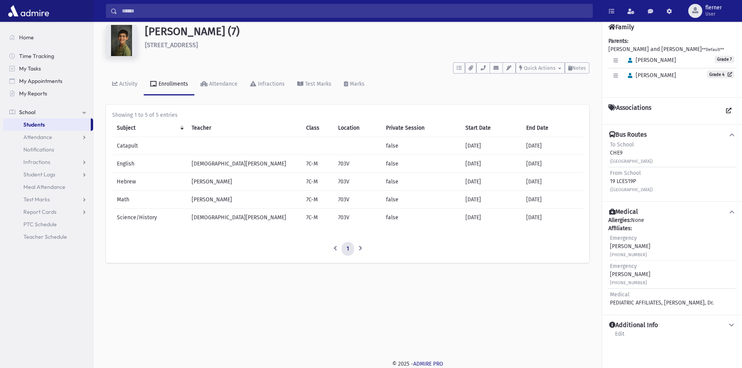 Image resolution: width=742 pixels, height=368 pixels. What do you see at coordinates (724, 59) in the screenshot?
I see `span: Grade 7` at bounding box center [724, 59].